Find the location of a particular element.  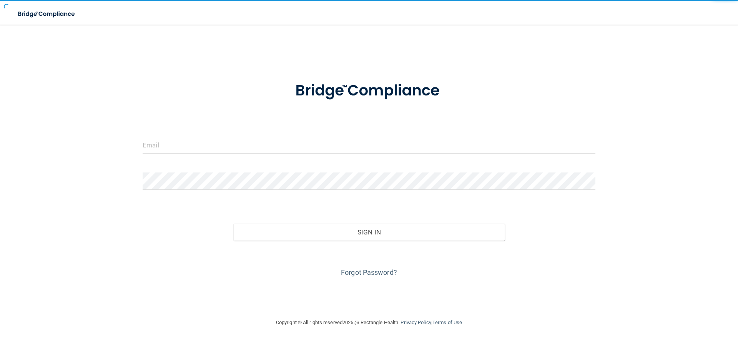

a: Terms of Use is located at coordinates (447, 322).